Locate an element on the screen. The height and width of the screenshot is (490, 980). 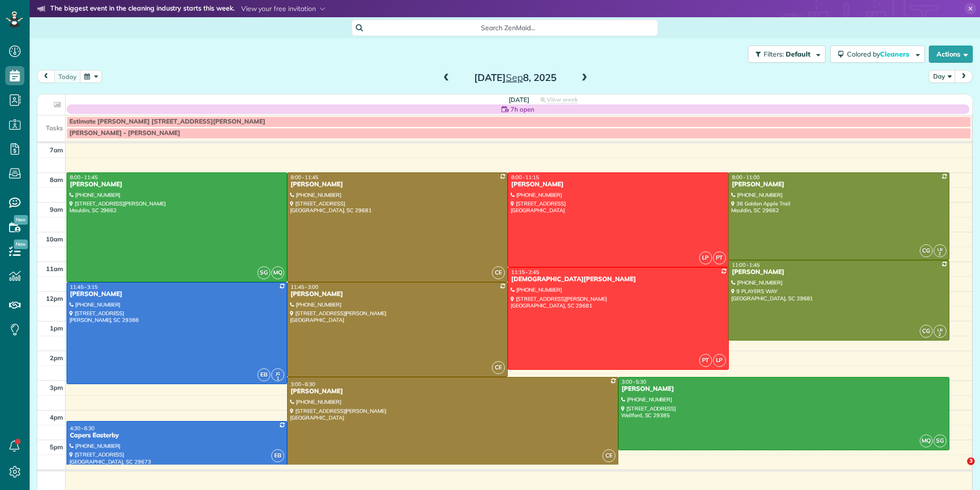
span: 12pm is located at coordinates (55, 298).